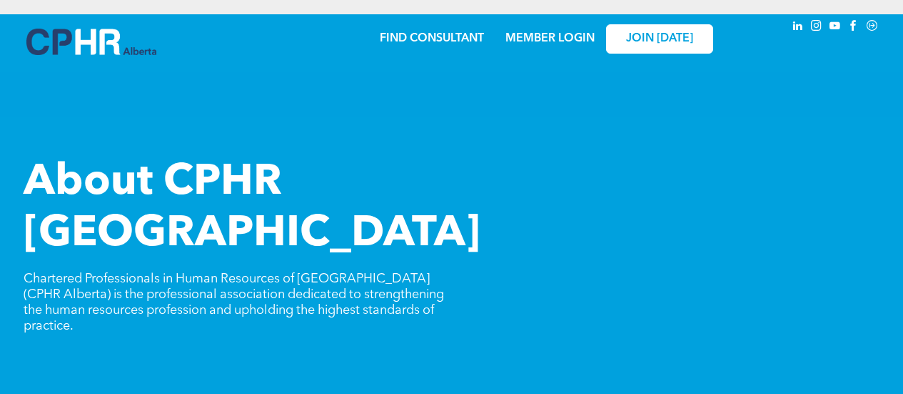  What do you see at coordinates (550, 39) in the screenshot?
I see `a: MEMBER LOGIN` at bounding box center [550, 39].